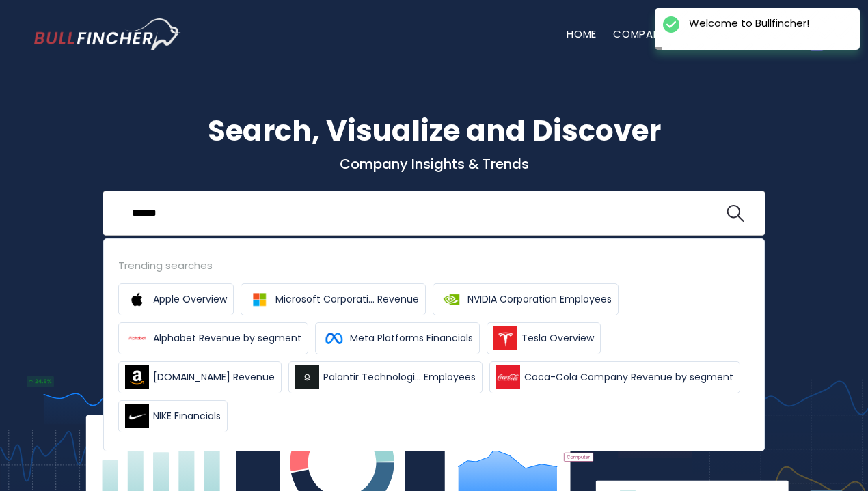  I want to click on div: Trending searches, so click(434, 265).